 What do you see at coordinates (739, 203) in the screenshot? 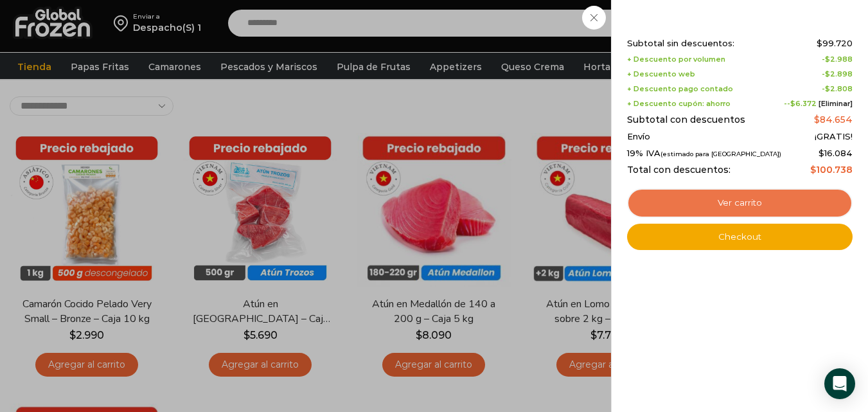
I see `a: Ver carrito` at bounding box center [739, 203].